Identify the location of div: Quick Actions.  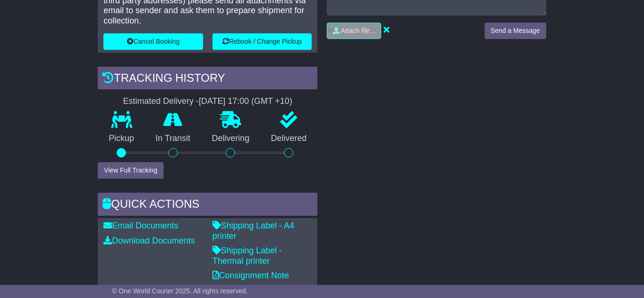
(207, 205).